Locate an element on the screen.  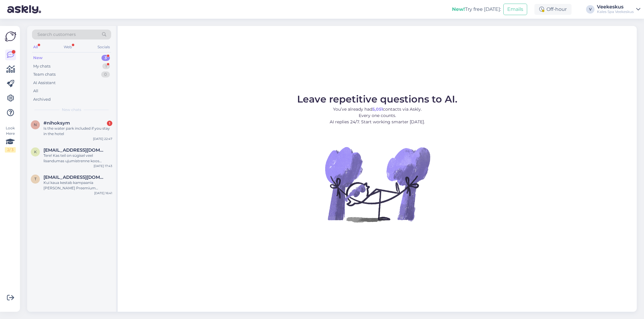
div: Kales Spa Veekeskus is located at coordinates (615, 12).